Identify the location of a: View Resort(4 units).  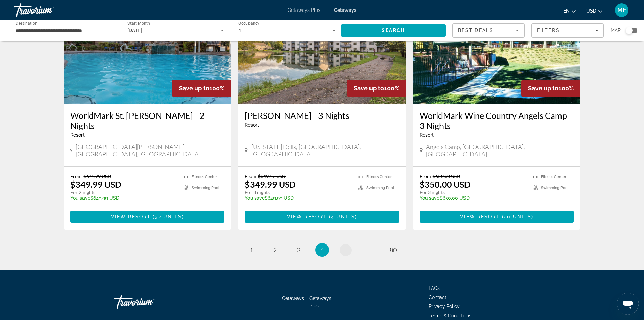
(322, 217).